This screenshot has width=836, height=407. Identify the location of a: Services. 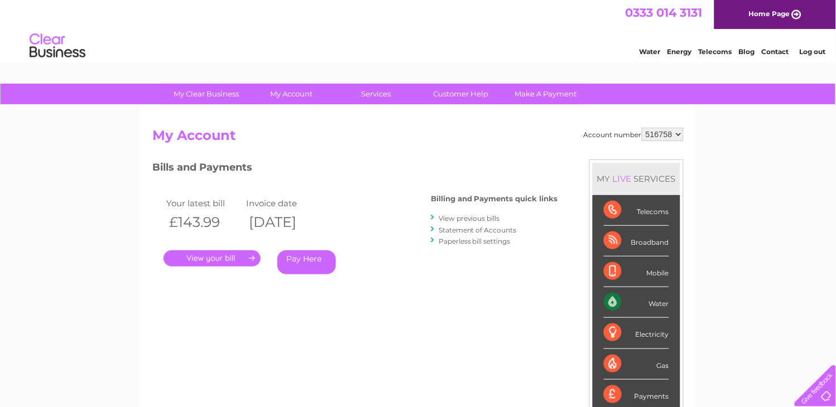
(376, 94).